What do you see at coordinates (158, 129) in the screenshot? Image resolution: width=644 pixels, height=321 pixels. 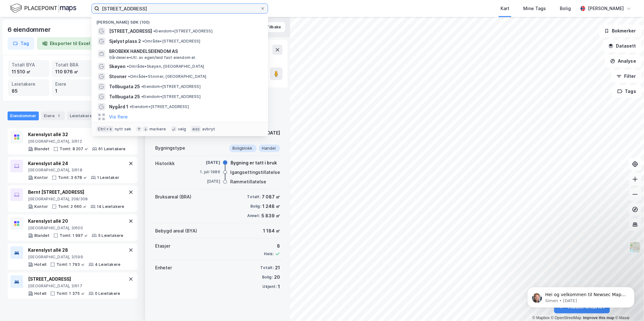 I see `div: markere` at bounding box center [158, 129].